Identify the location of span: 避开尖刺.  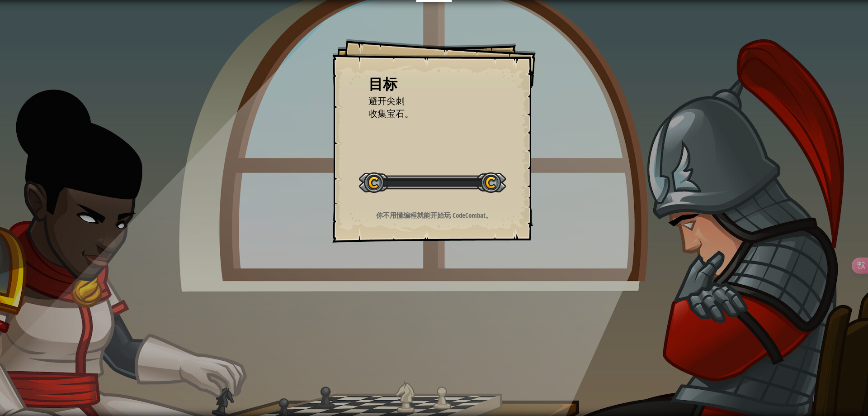
(387, 101).